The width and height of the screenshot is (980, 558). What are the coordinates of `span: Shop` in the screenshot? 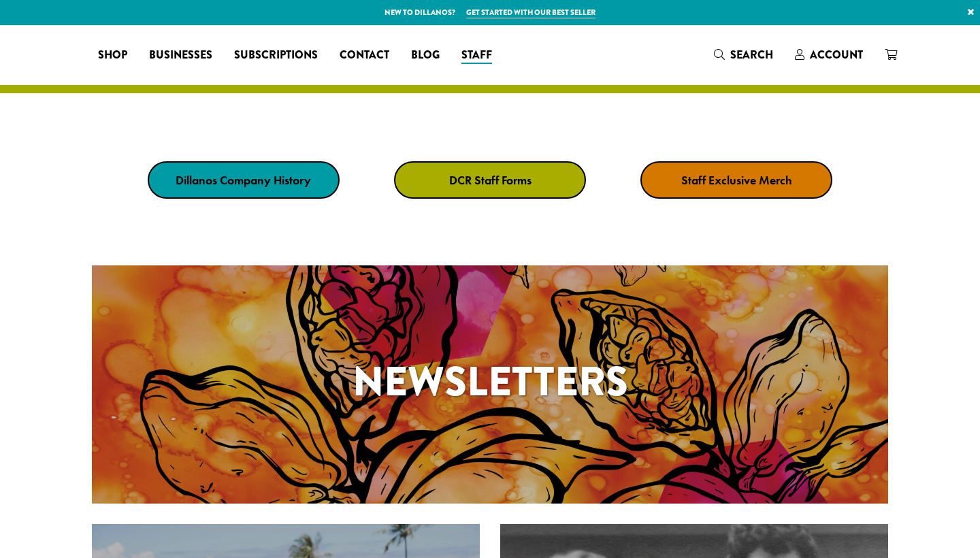 It's located at (112, 56).